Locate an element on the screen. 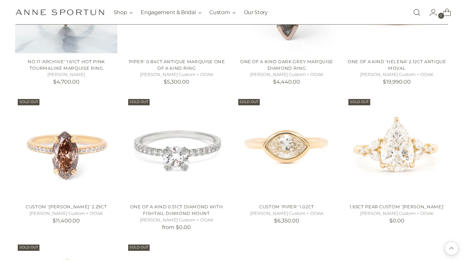  button: Back to top is located at coordinates (452, 248).